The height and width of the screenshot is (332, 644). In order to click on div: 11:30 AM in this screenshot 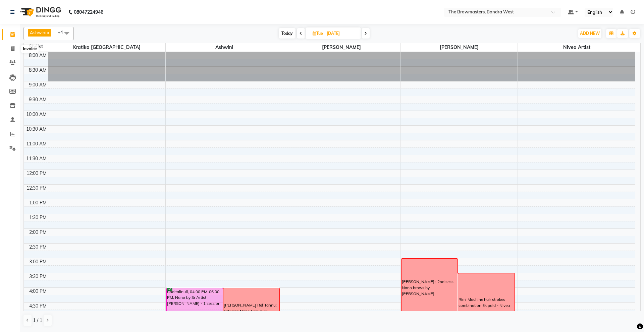, I will do `click(36, 159)`.